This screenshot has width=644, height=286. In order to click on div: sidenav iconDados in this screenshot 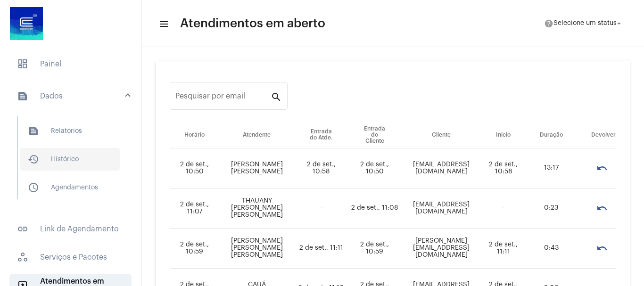, I will do `click(73, 162)`.